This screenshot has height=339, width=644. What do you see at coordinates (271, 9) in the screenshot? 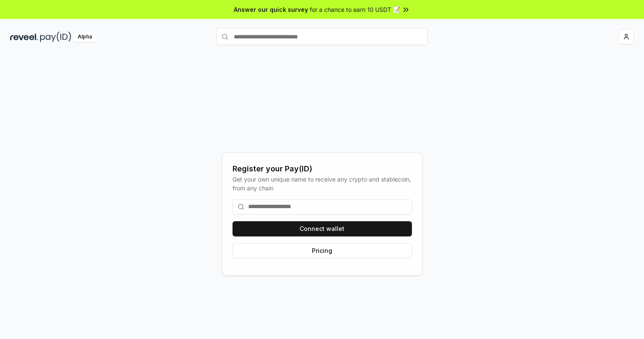
I see `span: Answer our quick survey` at bounding box center [271, 9].